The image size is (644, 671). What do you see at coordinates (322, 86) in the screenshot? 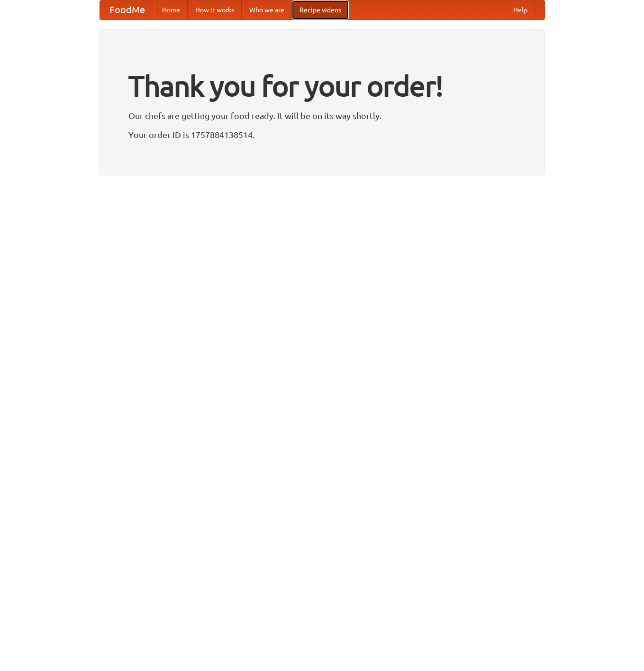
I see `h1: Thank you for your order!` at bounding box center [322, 86].